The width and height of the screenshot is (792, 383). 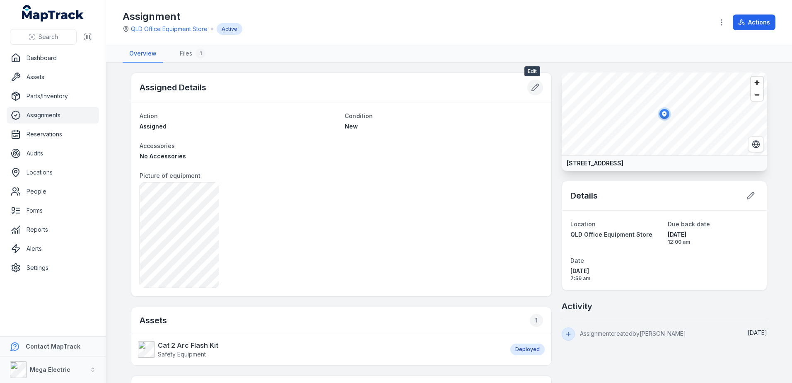 What do you see at coordinates (756, 144) in the screenshot?
I see `button: Switch to Satellite View` at bounding box center [756, 144].